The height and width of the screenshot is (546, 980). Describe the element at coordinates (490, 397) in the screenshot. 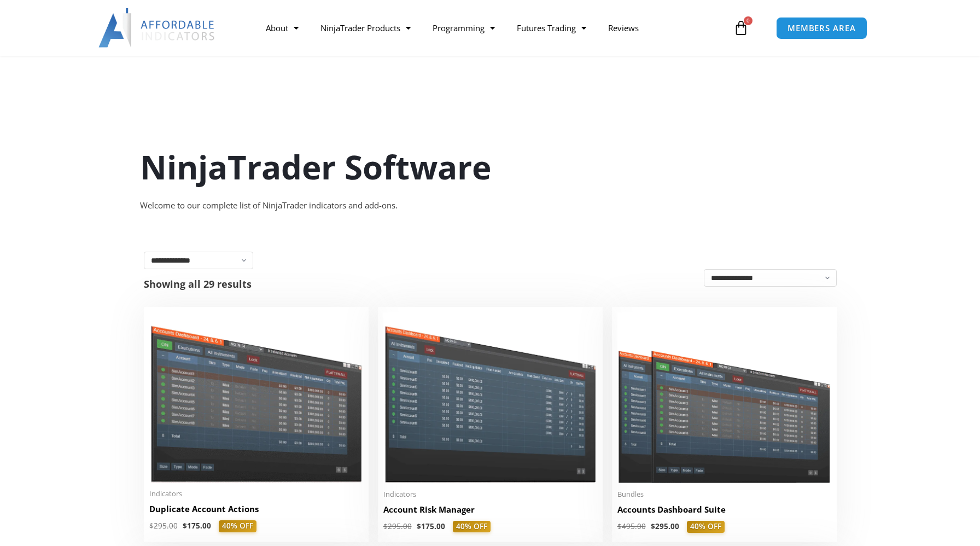

I see `img: Account Risk Manager` at that location.